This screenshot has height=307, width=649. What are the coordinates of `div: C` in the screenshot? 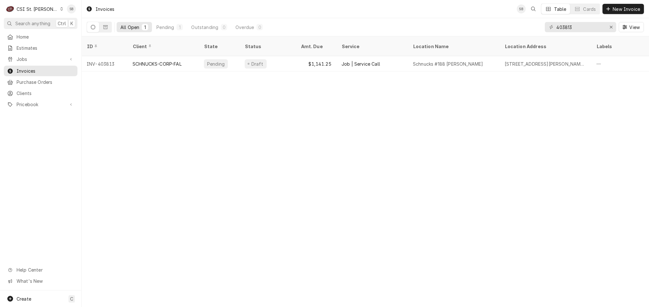 It's located at (10, 9).